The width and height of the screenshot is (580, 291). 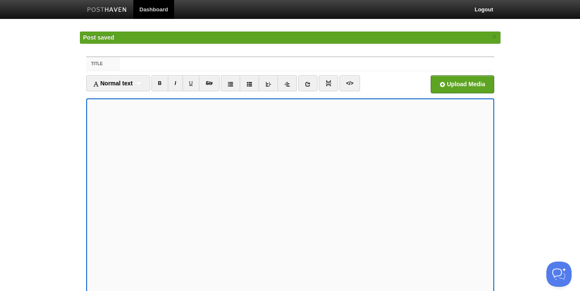 What do you see at coordinates (107, 10) in the screenshot?
I see `img: Posthaven-bar` at bounding box center [107, 10].